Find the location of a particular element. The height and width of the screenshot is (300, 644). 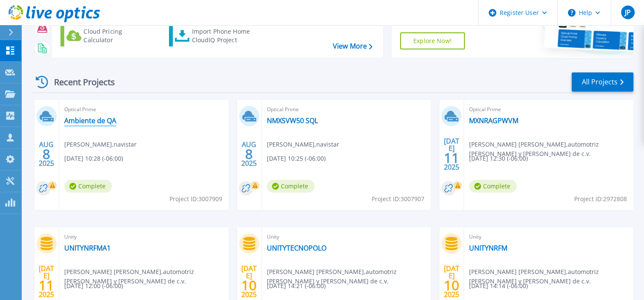

span: Project ID: 3007909 is located at coordinates (196, 199).